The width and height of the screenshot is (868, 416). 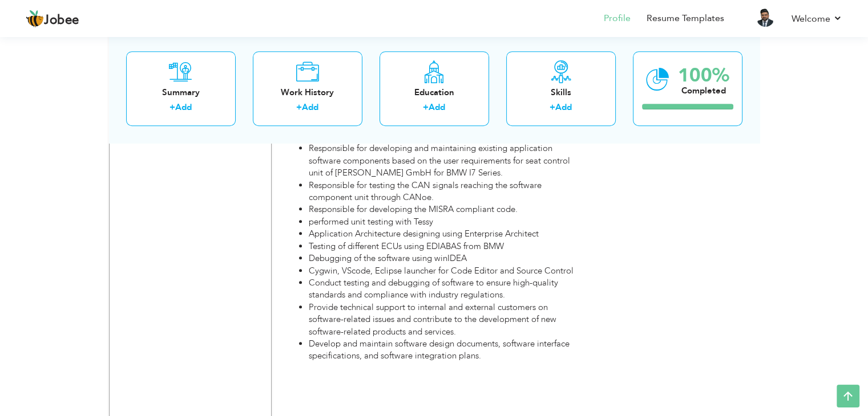 I want to click on div: Skills, so click(x=561, y=93).